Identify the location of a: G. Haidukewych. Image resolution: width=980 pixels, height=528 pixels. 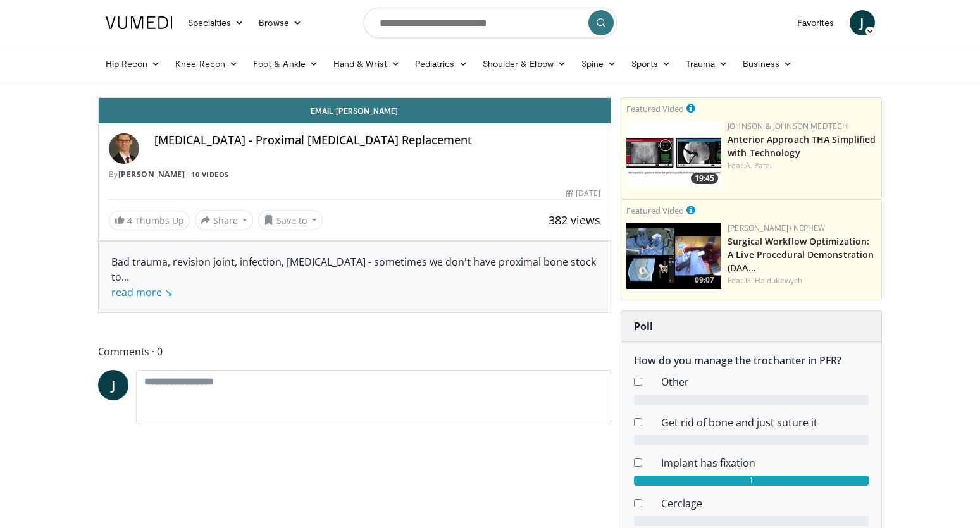
(774, 280).